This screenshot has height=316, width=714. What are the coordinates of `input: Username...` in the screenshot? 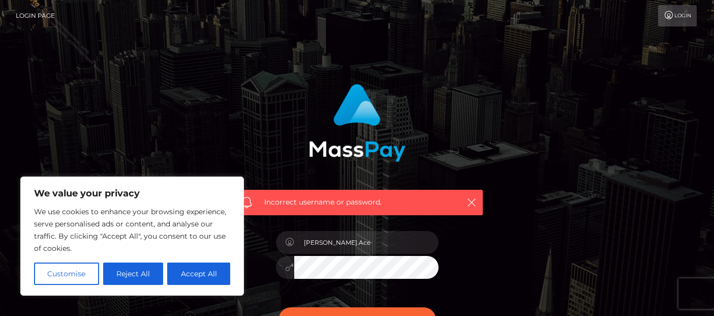 It's located at (367, 242).